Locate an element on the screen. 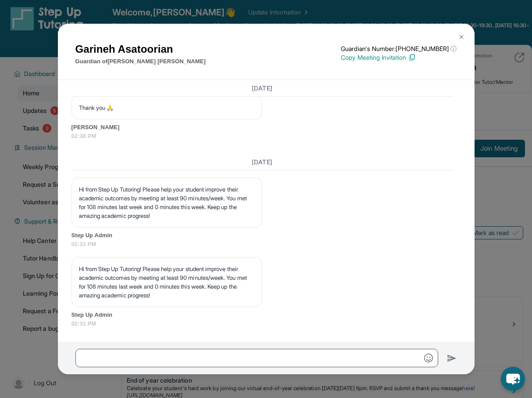 The height and width of the screenshot is (398, 532). button: chat-button is located at coordinates (513, 378).